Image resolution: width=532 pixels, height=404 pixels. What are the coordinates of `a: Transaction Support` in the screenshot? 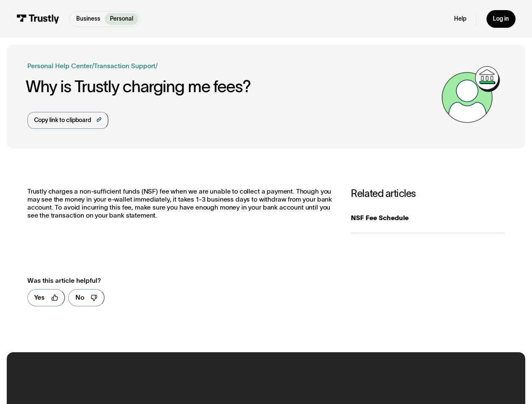 It's located at (125, 66).